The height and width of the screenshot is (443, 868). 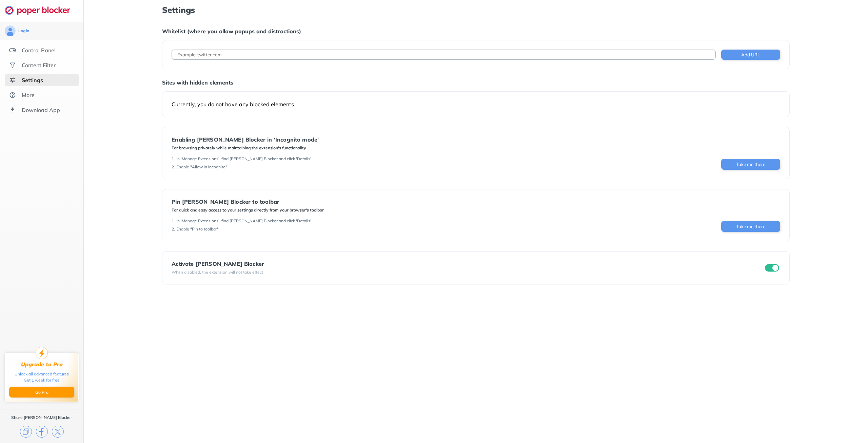 I want to click on div: Control Panel, so click(x=39, y=50).